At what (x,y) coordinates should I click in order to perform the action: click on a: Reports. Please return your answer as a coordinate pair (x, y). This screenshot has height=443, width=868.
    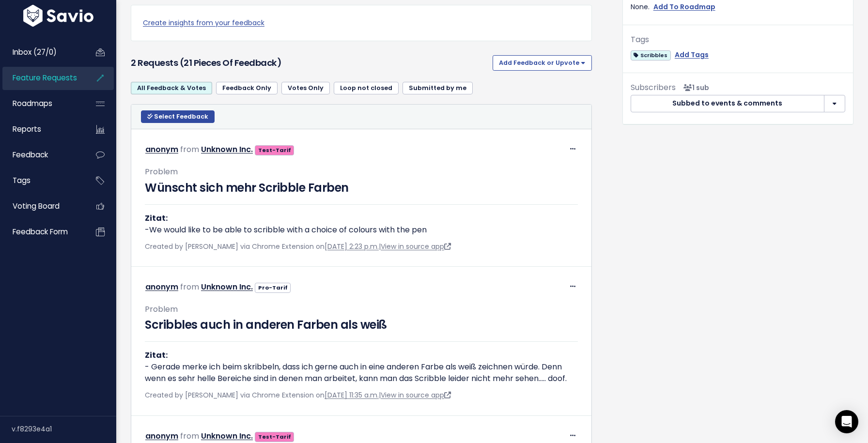
    Looking at the image, I should click on (41, 129).